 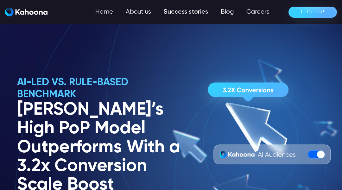 What do you see at coordinates (258, 12) in the screenshot?
I see `a: Careers` at bounding box center [258, 12].